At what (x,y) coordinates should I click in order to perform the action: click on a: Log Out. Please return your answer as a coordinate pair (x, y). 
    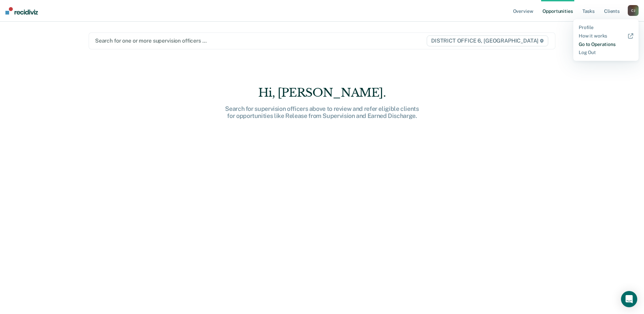
    Looking at the image, I should click on (605, 52).